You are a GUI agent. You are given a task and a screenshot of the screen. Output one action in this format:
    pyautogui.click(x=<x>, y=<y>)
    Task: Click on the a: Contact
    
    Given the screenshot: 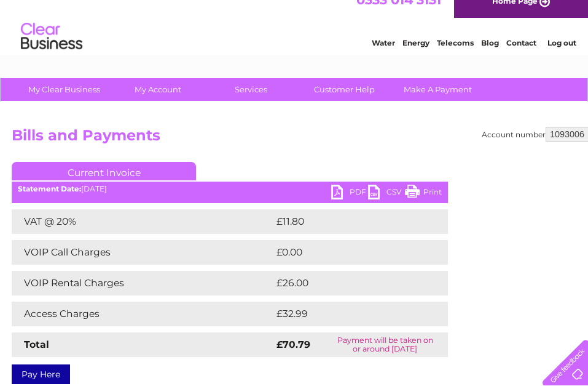 What is the action you would take?
    pyautogui.click(x=521, y=57)
    